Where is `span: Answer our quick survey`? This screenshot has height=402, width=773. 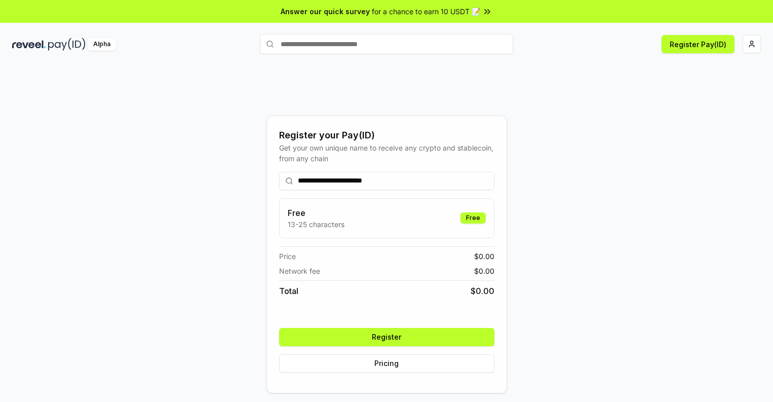
span: Answer our quick survey is located at coordinates (325, 11).